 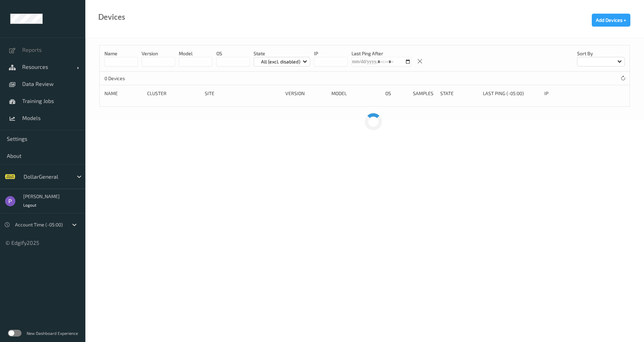 I want to click on p: State, so click(x=282, y=54).